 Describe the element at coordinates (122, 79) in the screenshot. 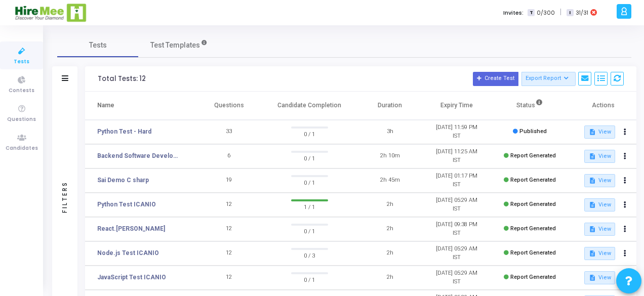

I see `div: Total Tests: 12` at that location.